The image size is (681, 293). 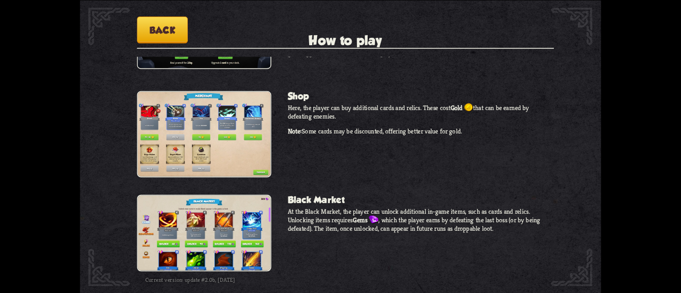 What do you see at coordinates (204, 134) in the screenshot?
I see `img: Shop.jpg` at bounding box center [204, 134].